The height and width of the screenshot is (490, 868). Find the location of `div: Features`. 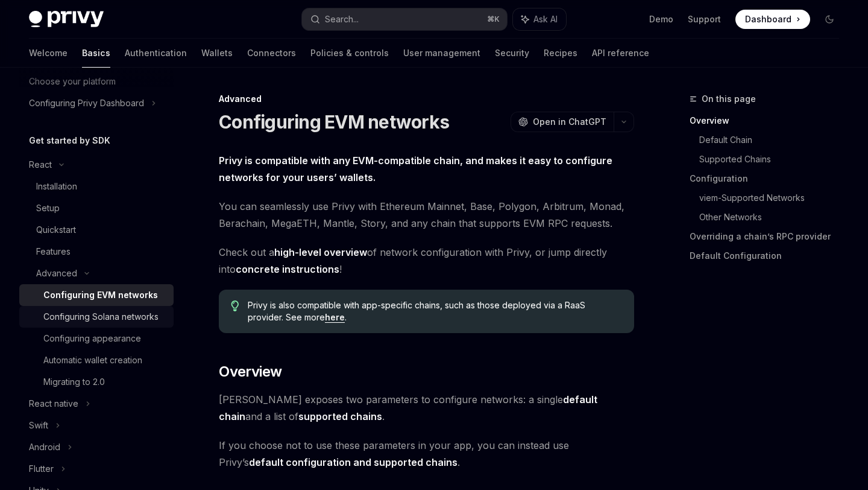

div: Features is located at coordinates (53, 252).